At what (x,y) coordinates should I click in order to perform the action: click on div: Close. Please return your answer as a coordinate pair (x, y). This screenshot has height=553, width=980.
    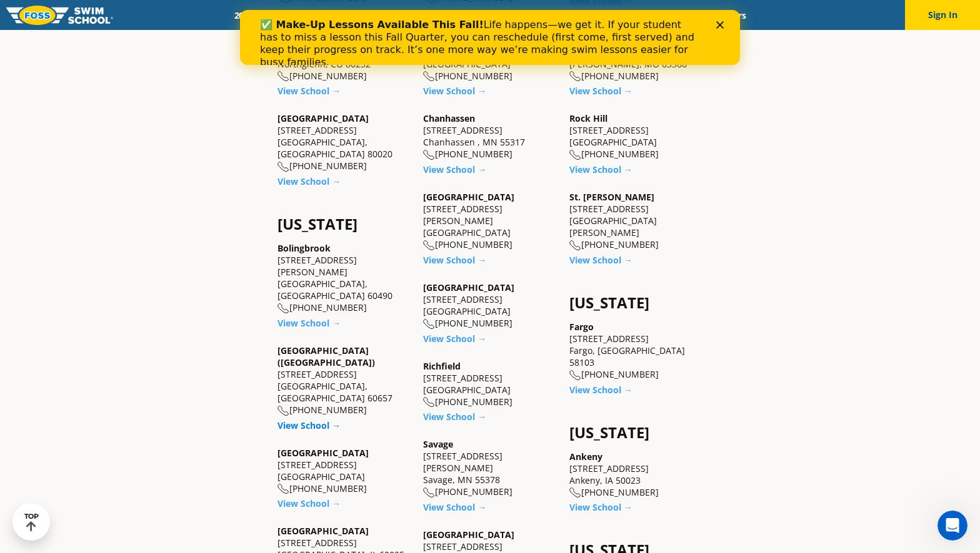
    Looking at the image, I should click on (482, 15).